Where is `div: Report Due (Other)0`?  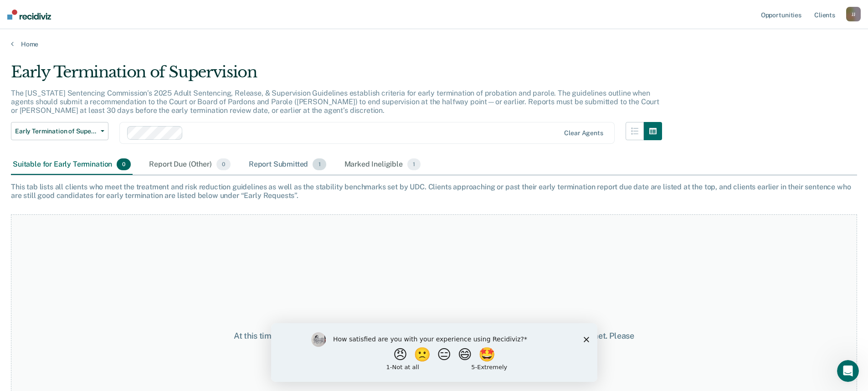
div: Report Due (Other)0 is located at coordinates (189, 165).